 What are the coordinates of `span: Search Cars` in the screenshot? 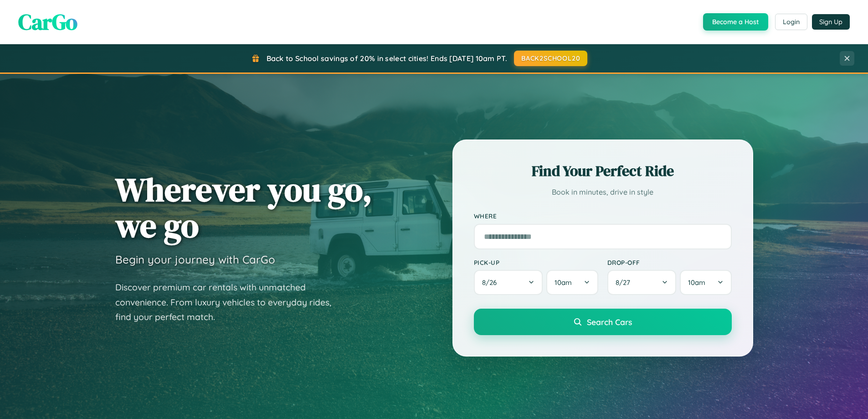 It's located at (609, 322).